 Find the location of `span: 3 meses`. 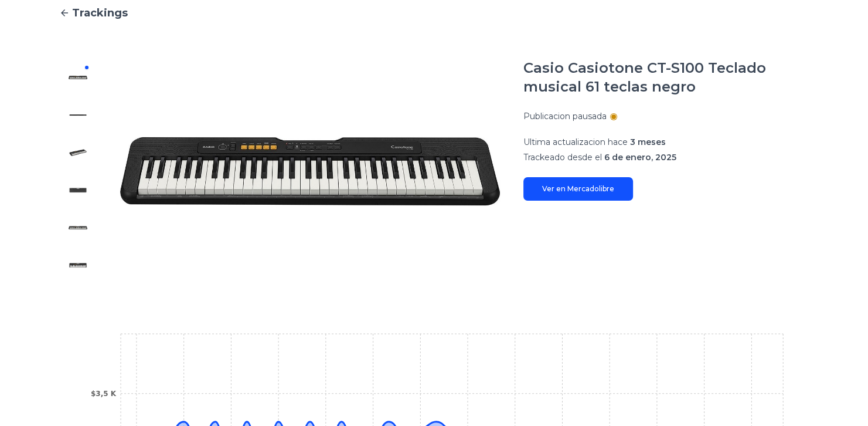

span: 3 meses is located at coordinates (648, 142).